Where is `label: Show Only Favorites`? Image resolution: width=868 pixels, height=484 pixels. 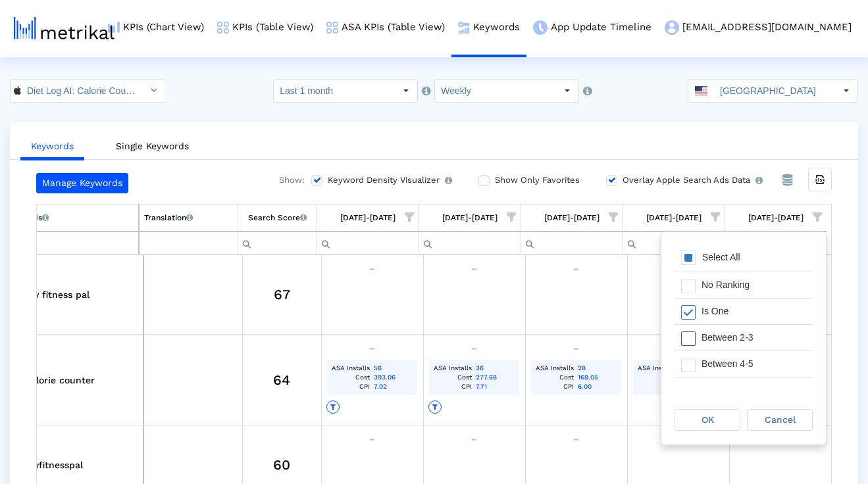 label: Show Only Favorites is located at coordinates (536, 180).